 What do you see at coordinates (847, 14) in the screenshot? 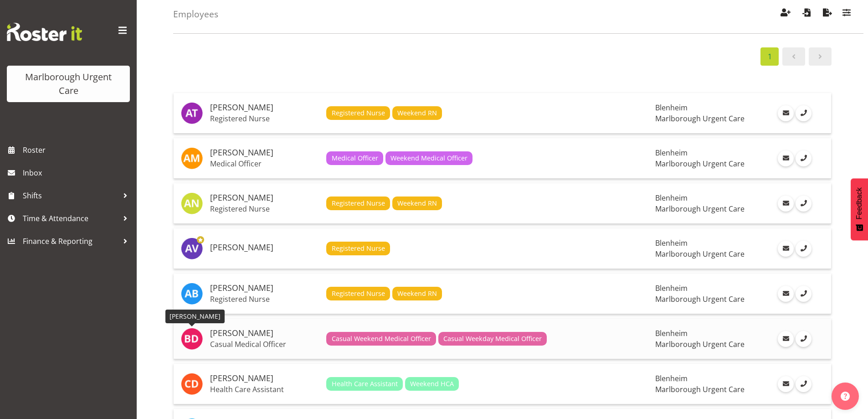
I see `button: Filter Employees` at bounding box center [847, 14].